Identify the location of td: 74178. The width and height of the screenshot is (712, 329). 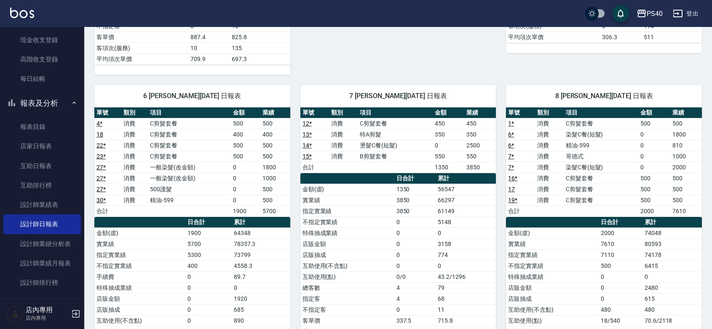
(672, 255).